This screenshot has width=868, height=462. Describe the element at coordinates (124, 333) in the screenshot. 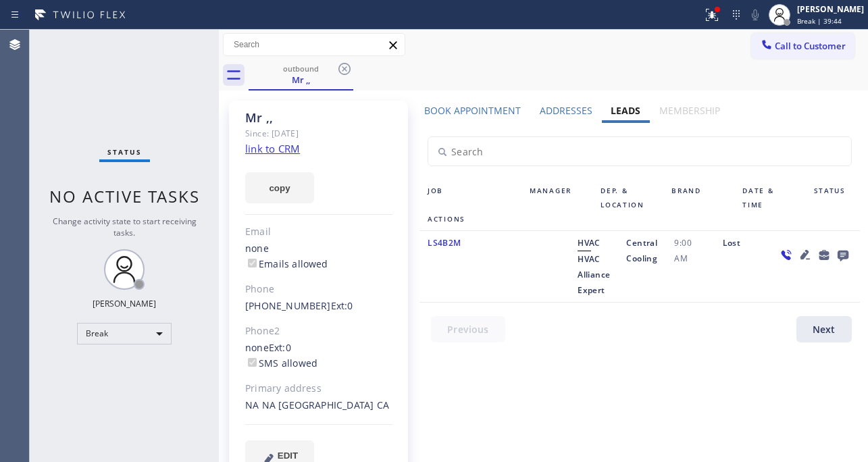

I see `div: Break` at that location.